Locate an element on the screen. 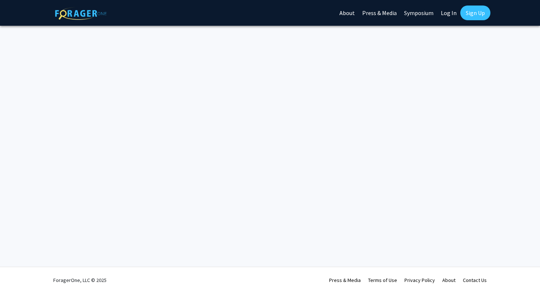 This screenshot has height=293, width=540. a: About is located at coordinates (449, 280).